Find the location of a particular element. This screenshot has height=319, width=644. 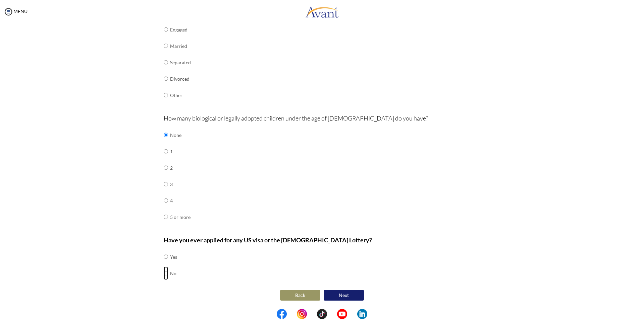

button: Next is located at coordinates (343, 296).